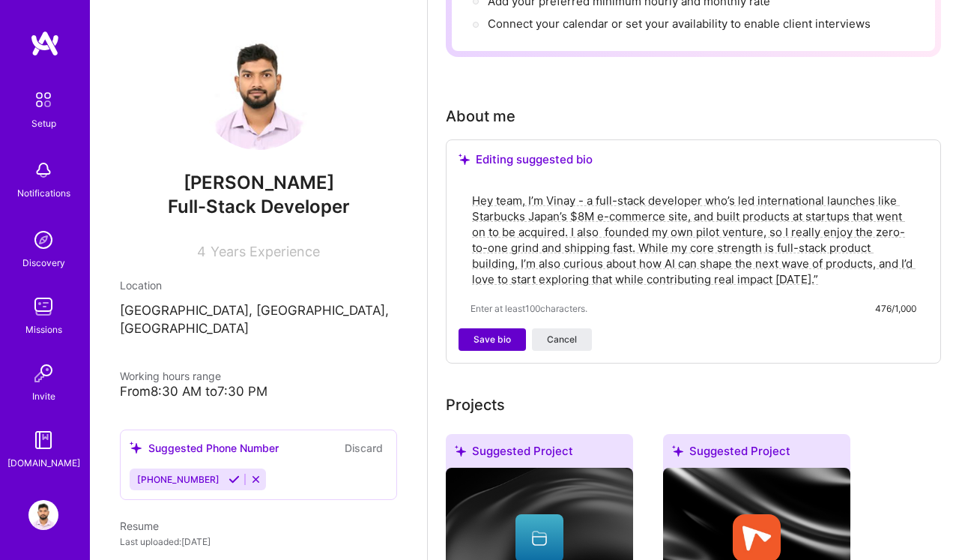 Image resolution: width=959 pixels, height=560 pixels. Describe the element at coordinates (266, 251) in the screenshot. I see `span: Years Experience` at that location.